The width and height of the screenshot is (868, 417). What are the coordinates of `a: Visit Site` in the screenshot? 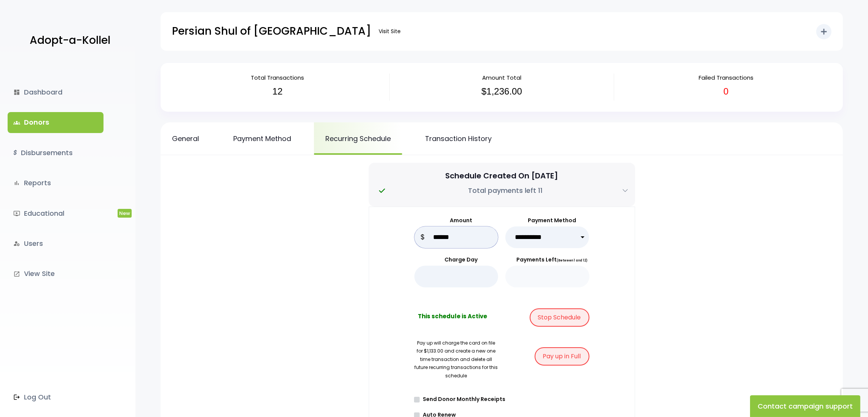 It's located at (389, 31).